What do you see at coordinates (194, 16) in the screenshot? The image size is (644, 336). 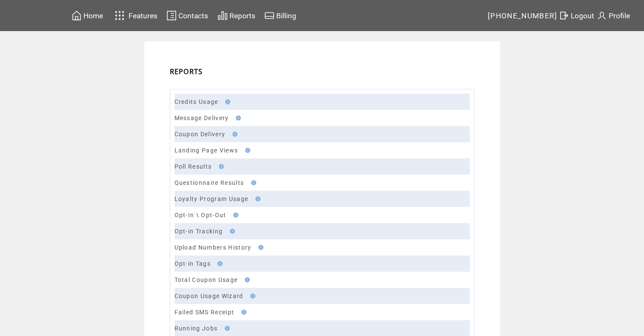 I see `span: Contacts` at bounding box center [194, 16].